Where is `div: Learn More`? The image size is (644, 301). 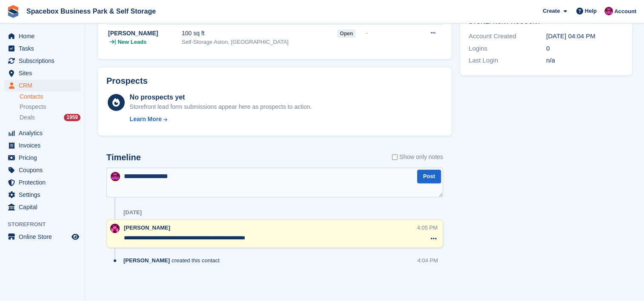
div: Learn More is located at coordinates (146, 119).